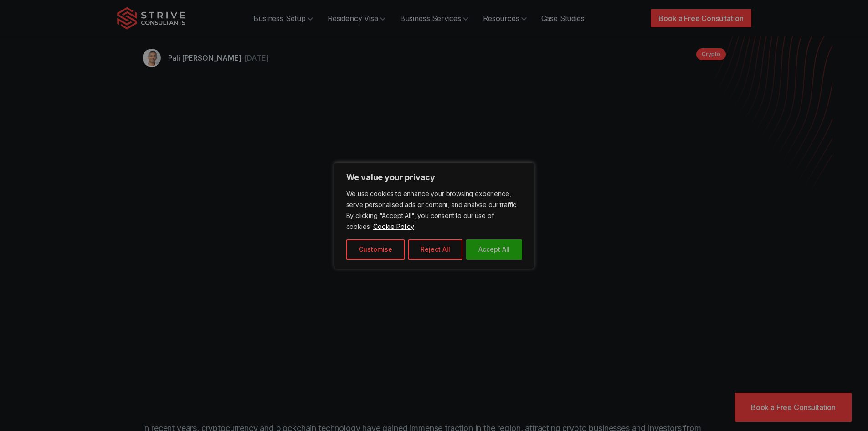 This screenshot has width=868, height=431. I want to click on button: Customise, so click(375, 249).